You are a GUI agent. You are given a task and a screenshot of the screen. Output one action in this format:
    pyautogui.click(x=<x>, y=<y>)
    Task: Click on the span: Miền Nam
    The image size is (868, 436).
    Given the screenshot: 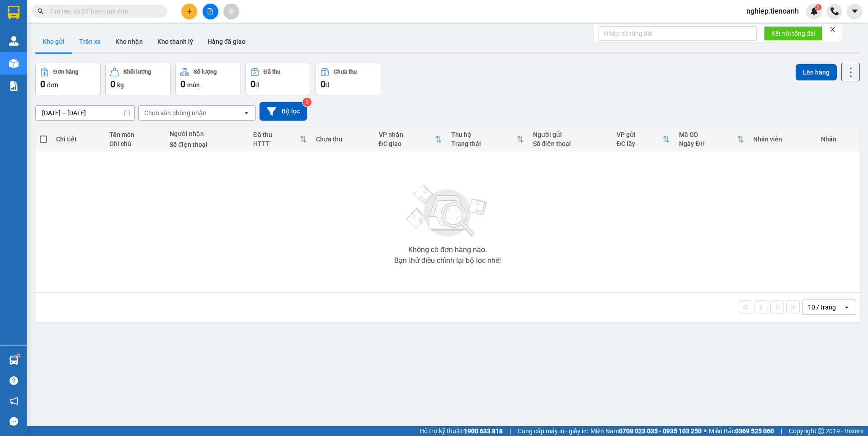 What is the action you would take?
    pyautogui.click(x=646, y=431)
    